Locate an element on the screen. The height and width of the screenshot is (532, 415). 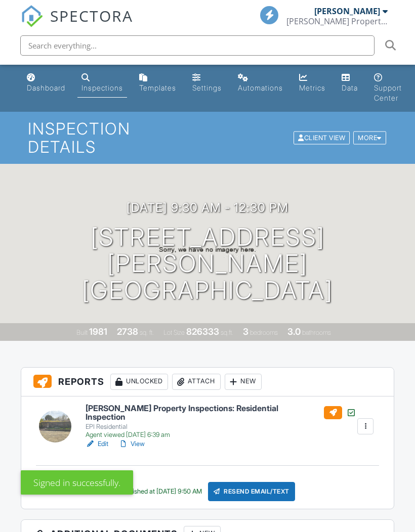
a: Metrics is located at coordinates (312, 83).